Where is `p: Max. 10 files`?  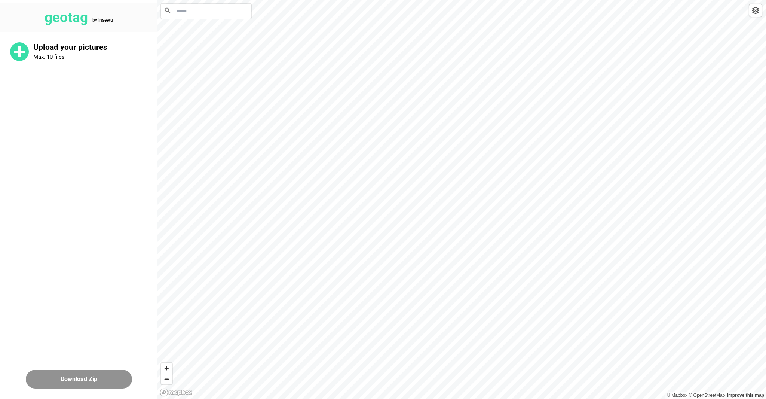
p: Max. 10 files is located at coordinates (49, 57).